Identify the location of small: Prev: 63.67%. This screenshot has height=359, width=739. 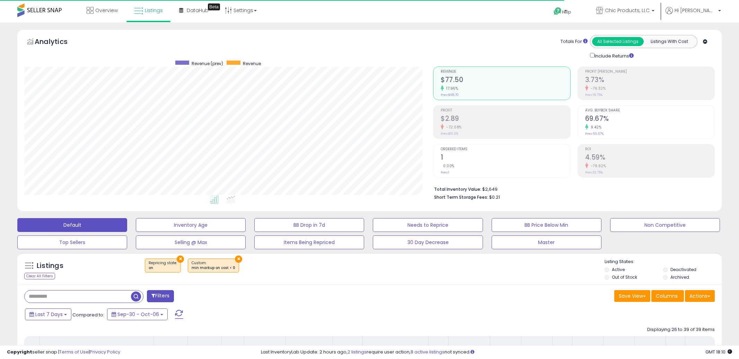
(594, 134).